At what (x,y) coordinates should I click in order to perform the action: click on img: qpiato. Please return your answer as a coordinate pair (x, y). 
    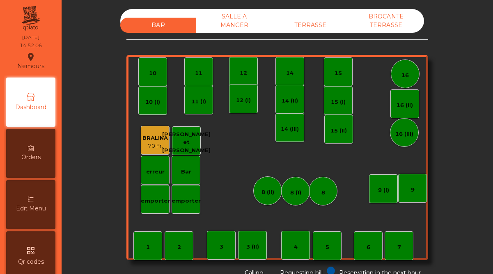
    Looking at the image, I should click on (30, 18).